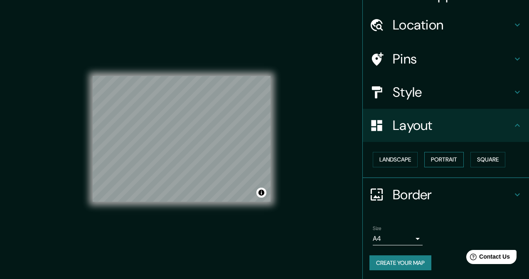  Describe the element at coordinates (444, 160) in the screenshot. I see `button: Portrait` at that location.